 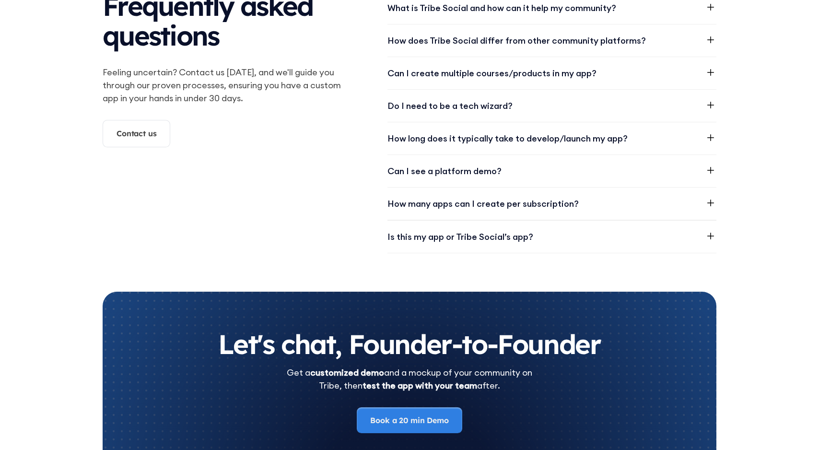 What do you see at coordinates (420, 385) in the screenshot?
I see `strong: test the app with your team` at bounding box center [420, 385].